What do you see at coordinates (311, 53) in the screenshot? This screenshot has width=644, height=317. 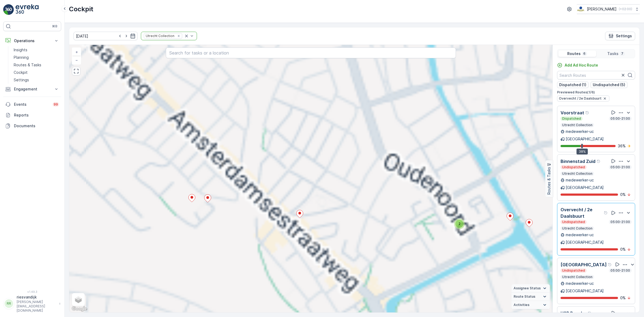 I see `input: Search for tasks or a location` at bounding box center [311, 53].